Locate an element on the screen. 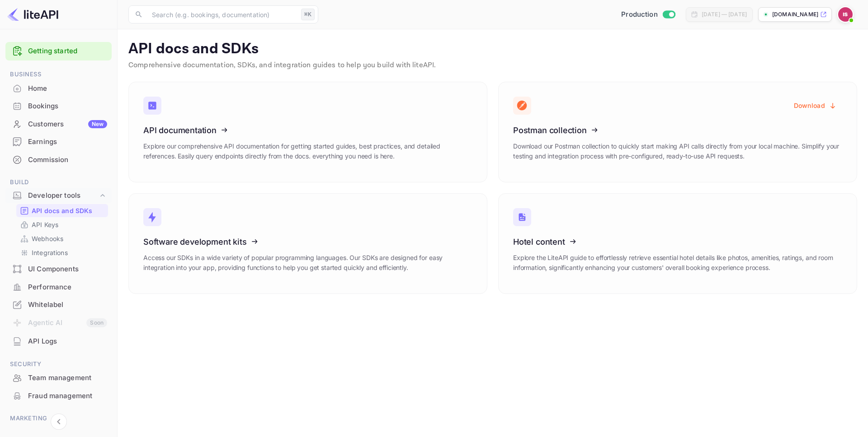 This screenshot has width=868, height=437. div: API docs and SDKs is located at coordinates (62, 210).